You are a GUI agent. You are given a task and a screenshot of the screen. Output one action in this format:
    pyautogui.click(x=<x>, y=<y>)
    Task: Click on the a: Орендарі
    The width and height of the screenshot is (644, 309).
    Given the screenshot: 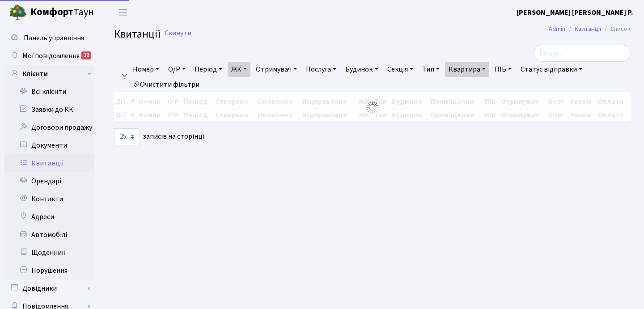 What is the action you would take?
    pyautogui.click(x=49, y=181)
    